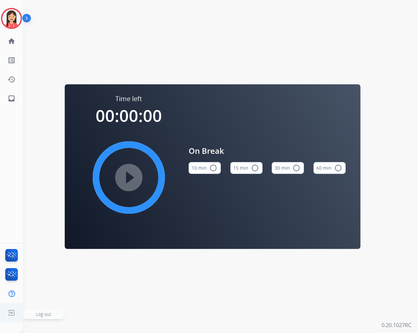  What do you see at coordinates (330, 168) in the screenshot?
I see `button: 60 min` at bounding box center [330, 168].